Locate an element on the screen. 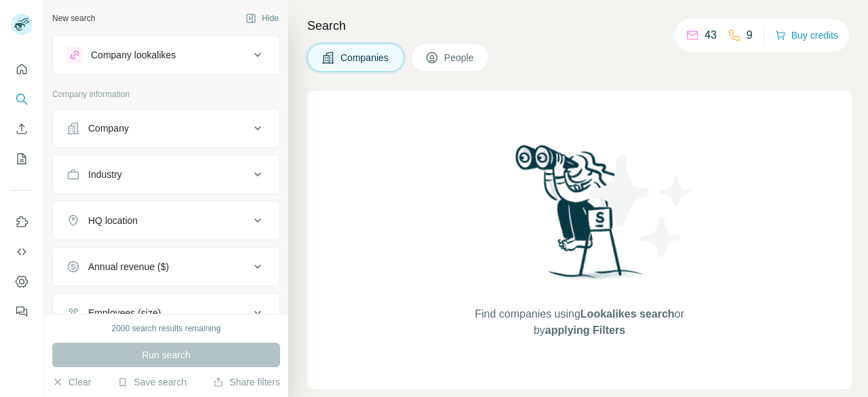 The height and width of the screenshot is (397, 868). h4: Search is located at coordinates (579, 26).